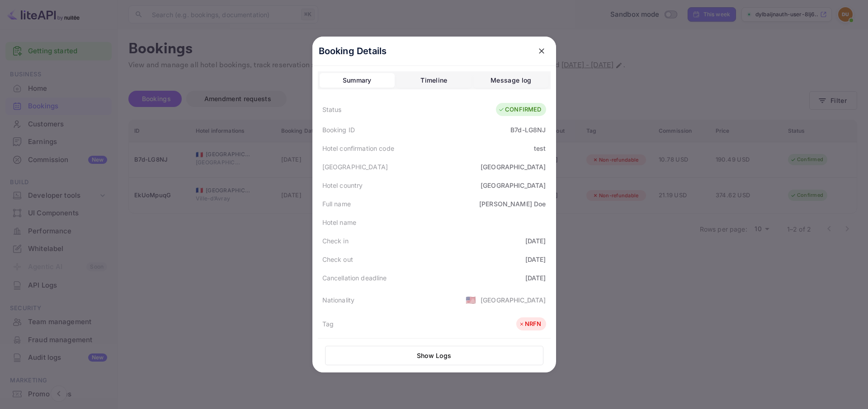 This screenshot has width=868, height=409. I want to click on div: Status, so click(332, 109).